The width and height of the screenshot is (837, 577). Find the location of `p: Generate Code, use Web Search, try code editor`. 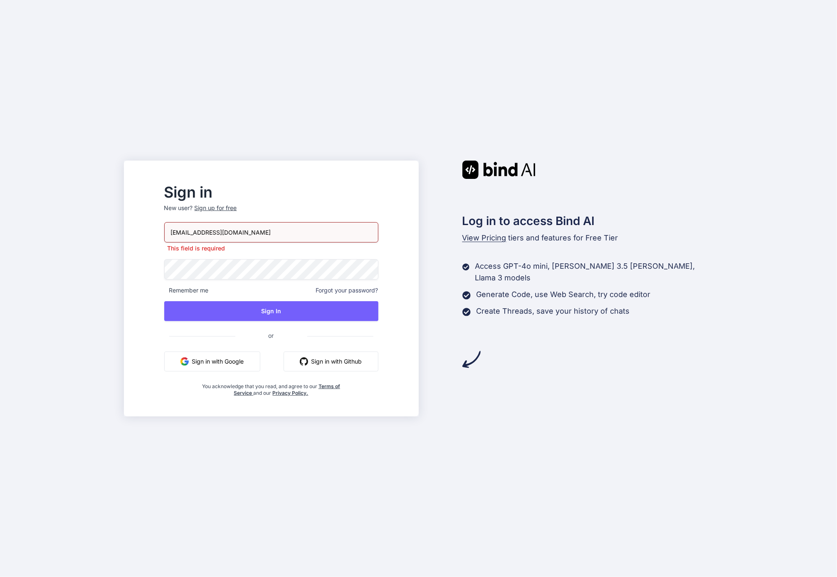

p: Generate Code, use Web Search, try code editor is located at coordinates (563, 294).